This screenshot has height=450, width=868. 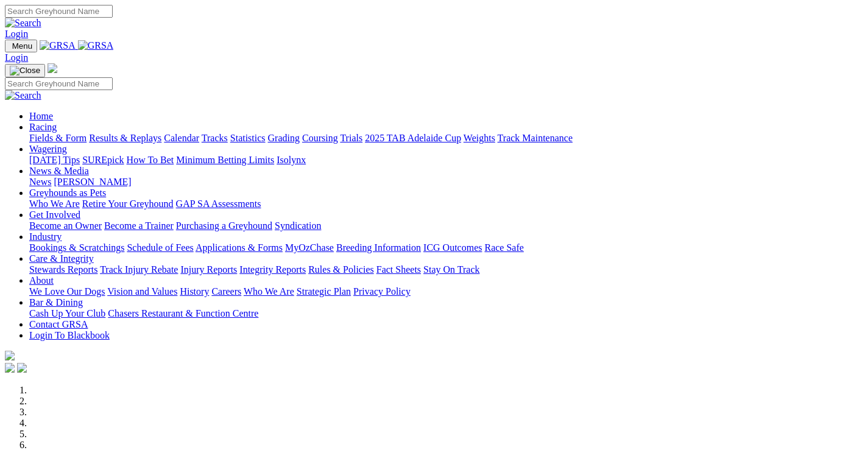 What do you see at coordinates (195, 291) in the screenshot?
I see `a: History` at bounding box center [195, 291].